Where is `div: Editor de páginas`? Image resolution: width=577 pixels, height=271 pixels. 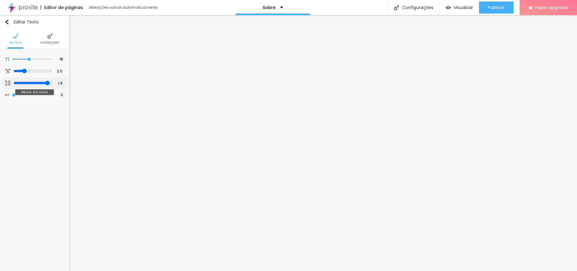 div: Editor de páginas is located at coordinates (62, 8).